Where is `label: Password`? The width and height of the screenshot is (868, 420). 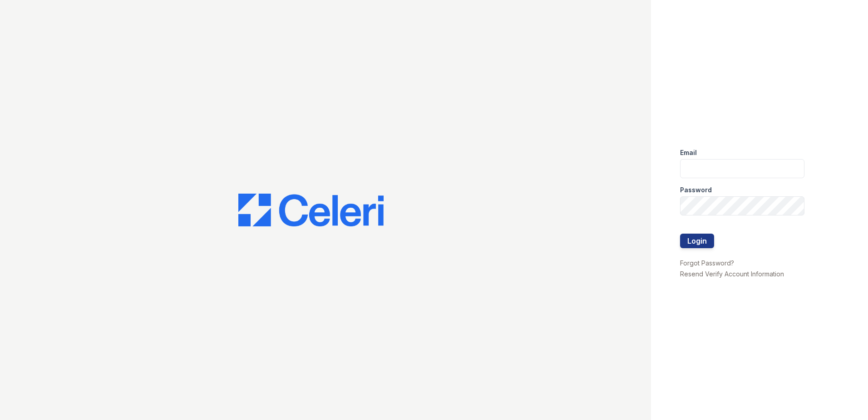
label: Password is located at coordinates (696, 190).